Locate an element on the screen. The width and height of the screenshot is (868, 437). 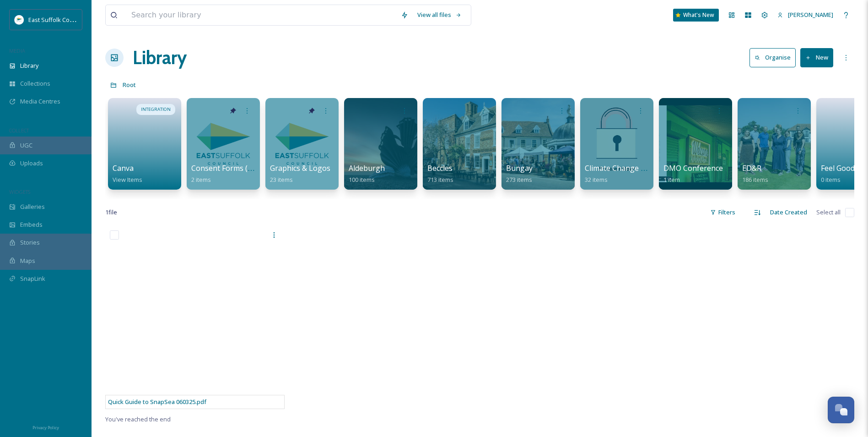
h1: Library is located at coordinates (160, 58).